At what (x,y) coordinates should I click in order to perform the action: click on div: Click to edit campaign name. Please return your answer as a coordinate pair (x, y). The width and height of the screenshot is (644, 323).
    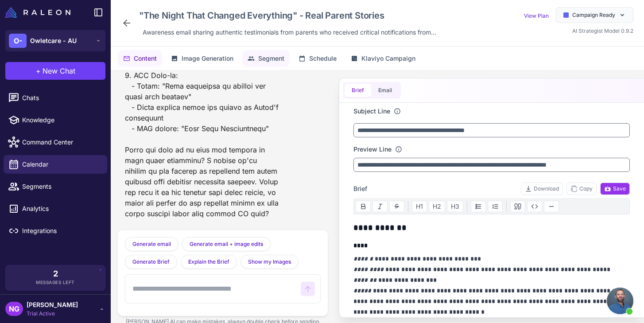
    Looking at the image, I should click on (287, 16).